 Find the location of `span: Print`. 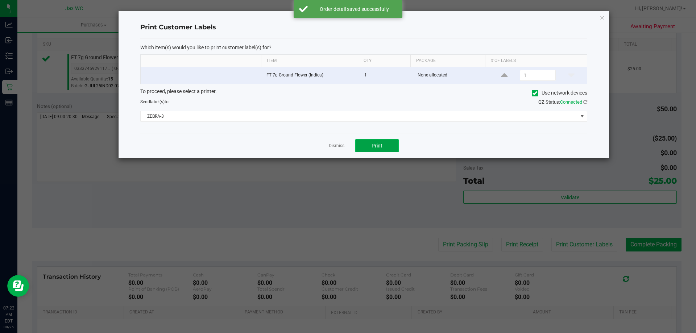

span: Print is located at coordinates (377, 146).